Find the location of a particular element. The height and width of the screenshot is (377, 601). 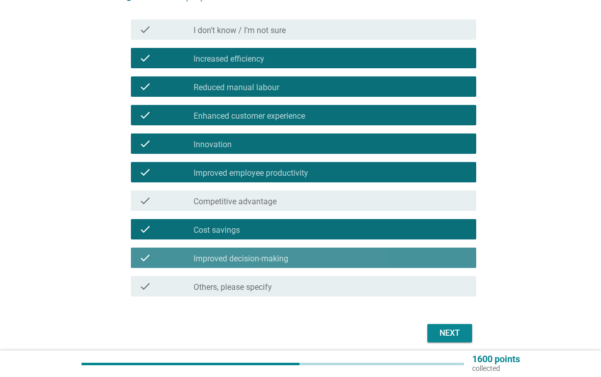

label: Competitive advantage is located at coordinates (235, 202).